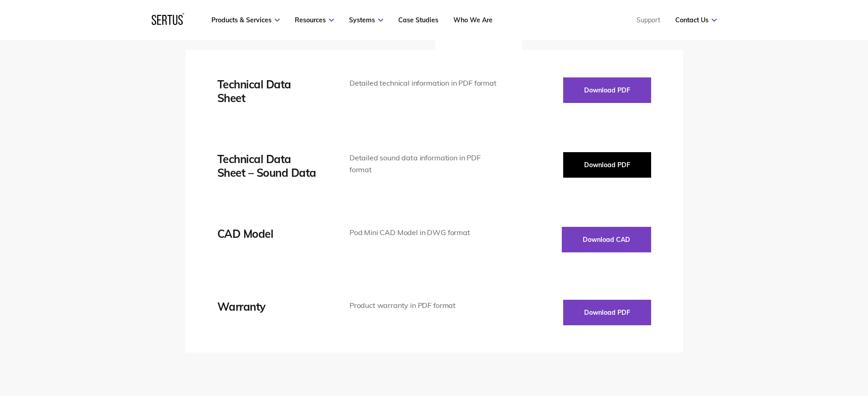  What do you see at coordinates (473, 20) in the screenshot?
I see `a: Who We Are` at bounding box center [473, 20].